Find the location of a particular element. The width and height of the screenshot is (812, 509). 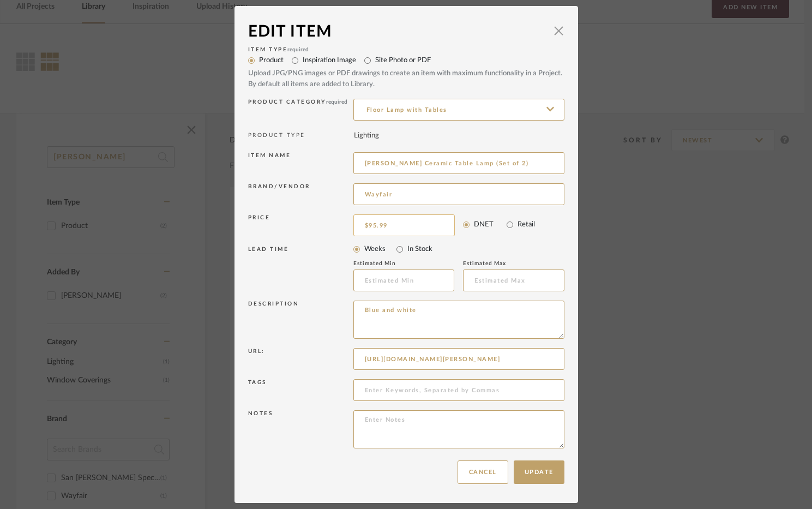

input: Enter URL is located at coordinates (458, 359).